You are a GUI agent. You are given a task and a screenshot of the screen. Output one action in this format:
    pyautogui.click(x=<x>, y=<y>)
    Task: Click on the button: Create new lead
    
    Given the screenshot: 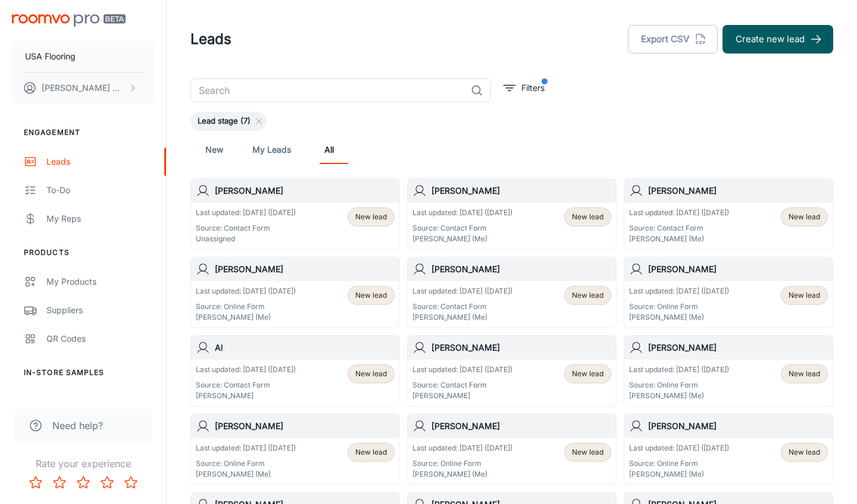 What is the action you would take?
    pyautogui.click(x=778, y=39)
    